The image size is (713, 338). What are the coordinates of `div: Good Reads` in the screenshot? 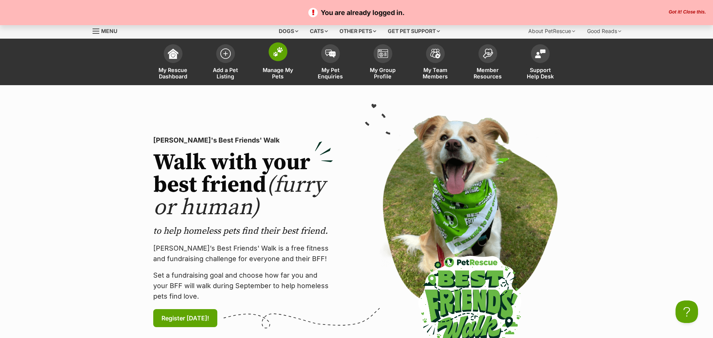 It's located at (604, 31).